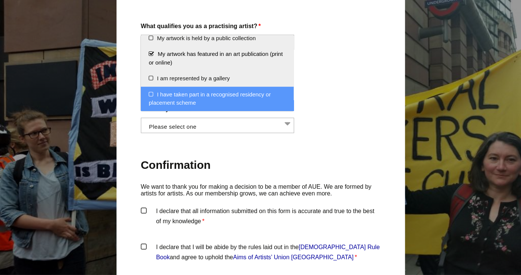  I want to click on li: My artwork has featured in an art publication (print or online), so click(217, 58).